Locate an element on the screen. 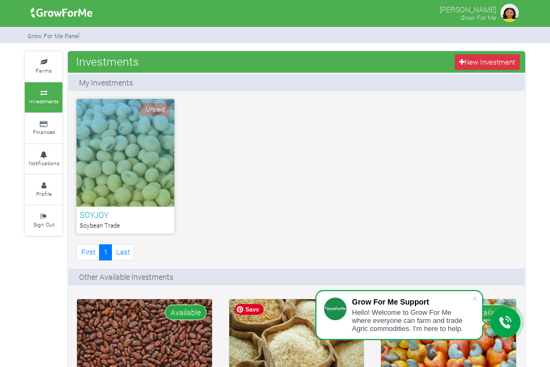 This screenshot has width=550, height=367. a: First is located at coordinates (88, 252).